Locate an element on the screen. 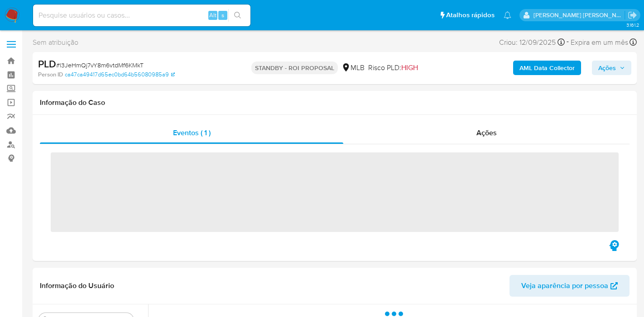  b: AML Data Collector is located at coordinates (547, 68).